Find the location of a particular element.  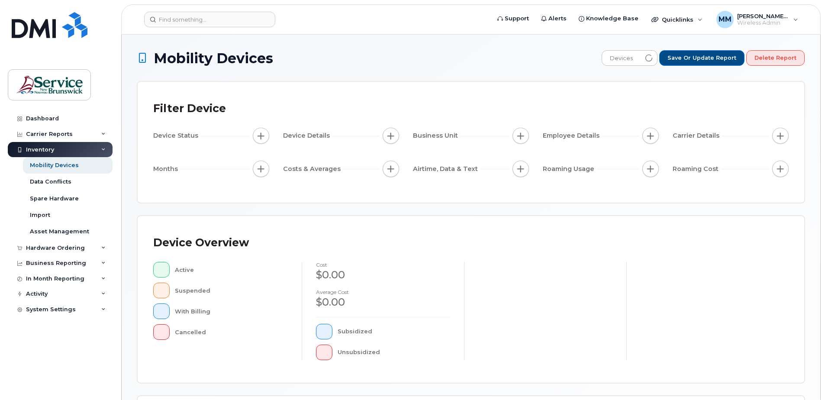

span: Airtime, Data & Text is located at coordinates (447, 169).